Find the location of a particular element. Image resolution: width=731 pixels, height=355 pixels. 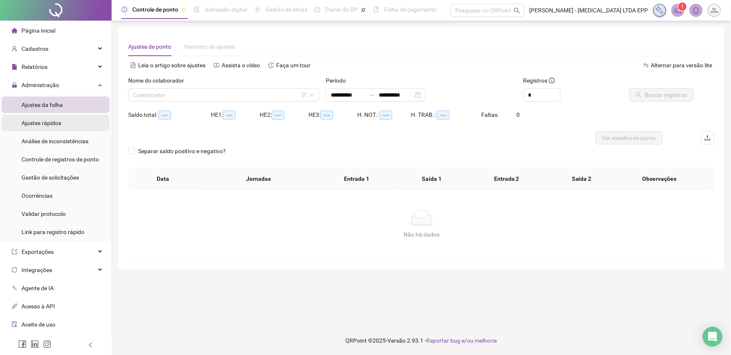

span: left is located at coordinates (91, 346).